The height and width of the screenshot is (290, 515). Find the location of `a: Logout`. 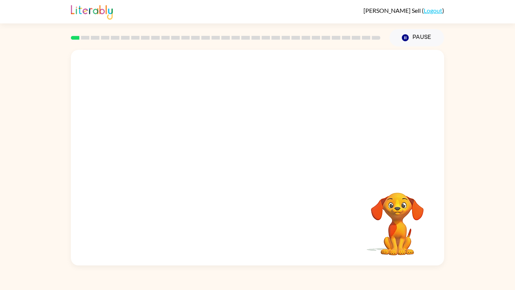

a: Logout is located at coordinates (433, 10).